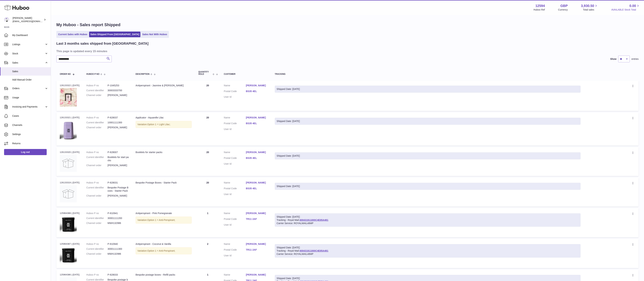 Image resolution: width=644 pixels, height=281 pixels. Describe the element at coordinates (635, 59) in the screenshot. I see `span: entries` at that location.